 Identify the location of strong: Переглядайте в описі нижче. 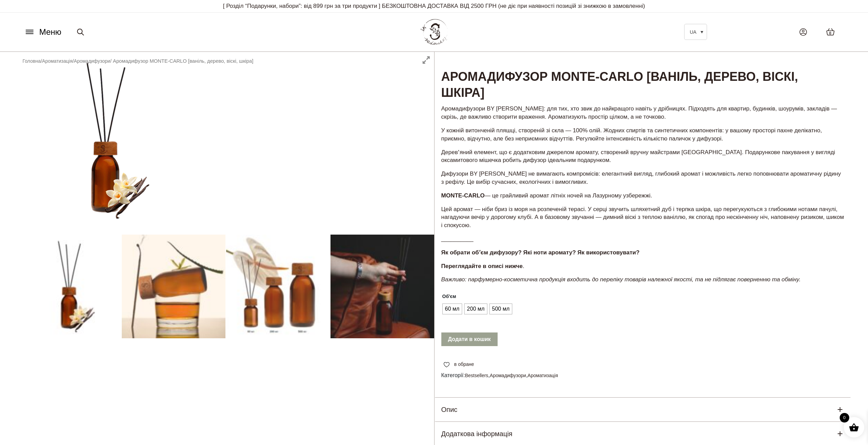
(482, 266).